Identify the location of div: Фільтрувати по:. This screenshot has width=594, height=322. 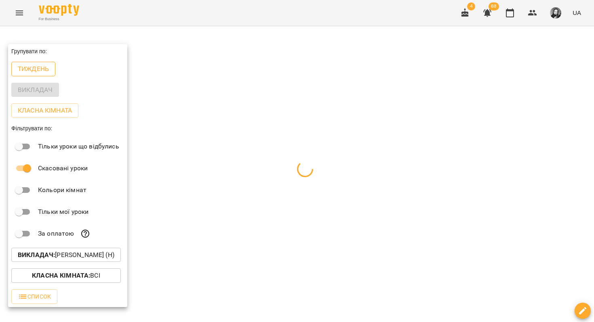
(67, 128).